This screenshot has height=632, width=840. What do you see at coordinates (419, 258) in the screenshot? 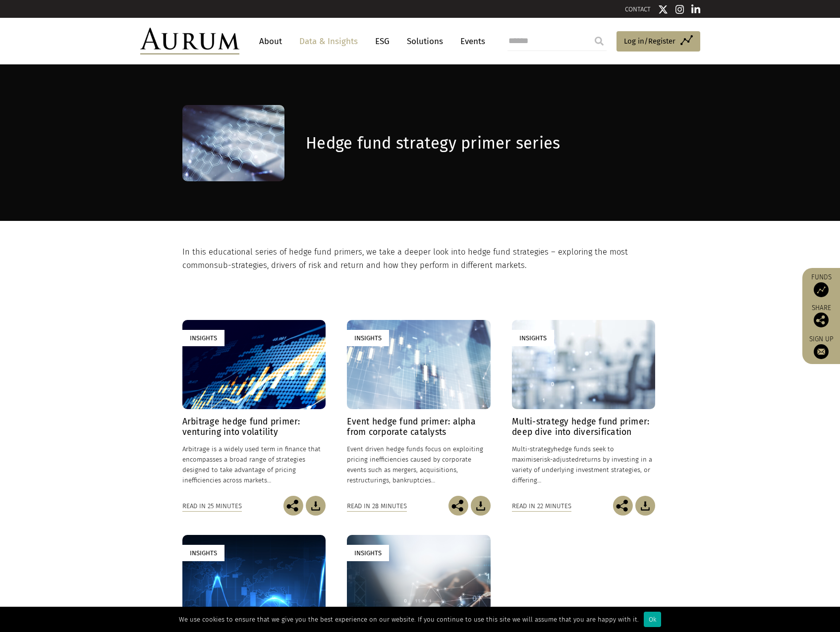
I see `p: In this educational series of hedge fund primers, we take a deeper look into hedge fund strategie...` at bounding box center [419, 258].